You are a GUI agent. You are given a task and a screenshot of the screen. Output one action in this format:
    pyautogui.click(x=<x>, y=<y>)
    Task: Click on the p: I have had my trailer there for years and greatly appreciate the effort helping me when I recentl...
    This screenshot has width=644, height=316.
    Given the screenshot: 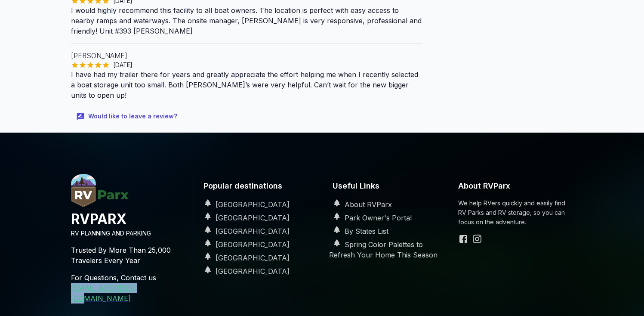 What is the action you would take?
    pyautogui.click(x=247, y=85)
    